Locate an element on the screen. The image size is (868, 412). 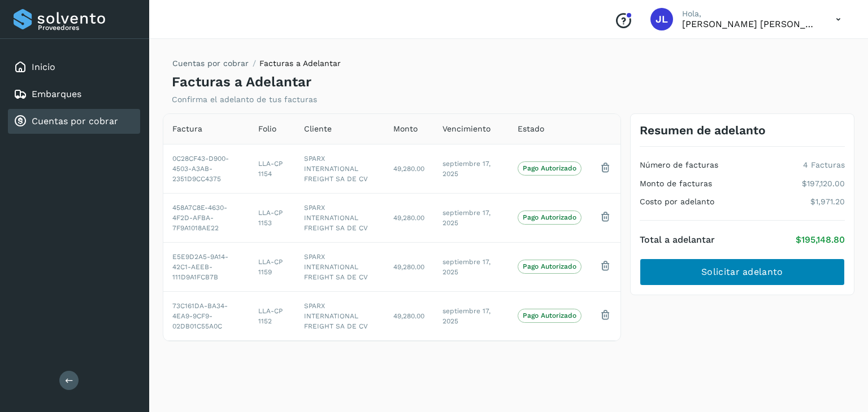
h4: Facturas a Adelantar is located at coordinates (241, 82).